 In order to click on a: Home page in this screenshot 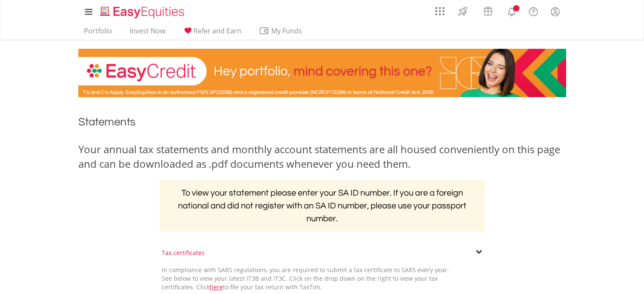, I will do `click(142, 10)`.